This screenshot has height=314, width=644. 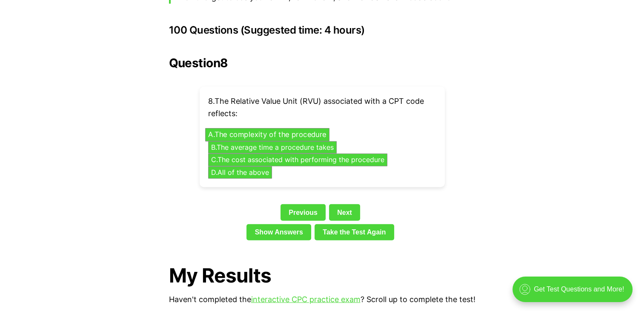 I want to click on h1: My Results, so click(x=322, y=276).